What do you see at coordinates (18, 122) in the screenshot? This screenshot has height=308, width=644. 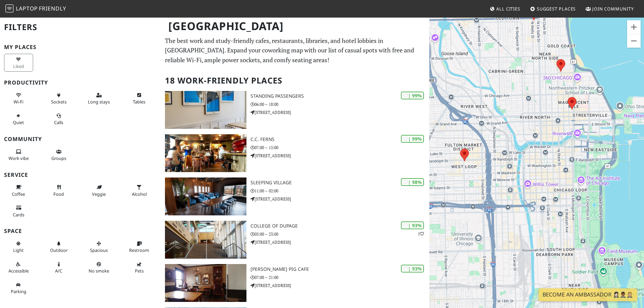 I see `span: Quiet` at bounding box center [18, 122].